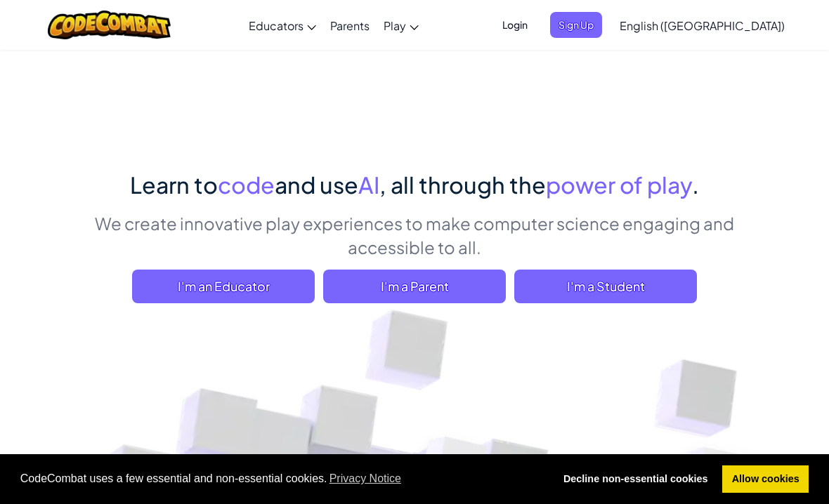 The image size is (829, 504). Describe the element at coordinates (174, 185) in the screenshot. I see `span: Learn to` at that location.